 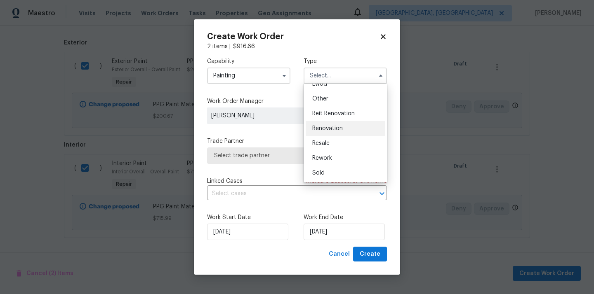 What do you see at coordinates (249, 218) in the screenshot?
I see `label: Work Start Date` at bounding box center [249, 218].